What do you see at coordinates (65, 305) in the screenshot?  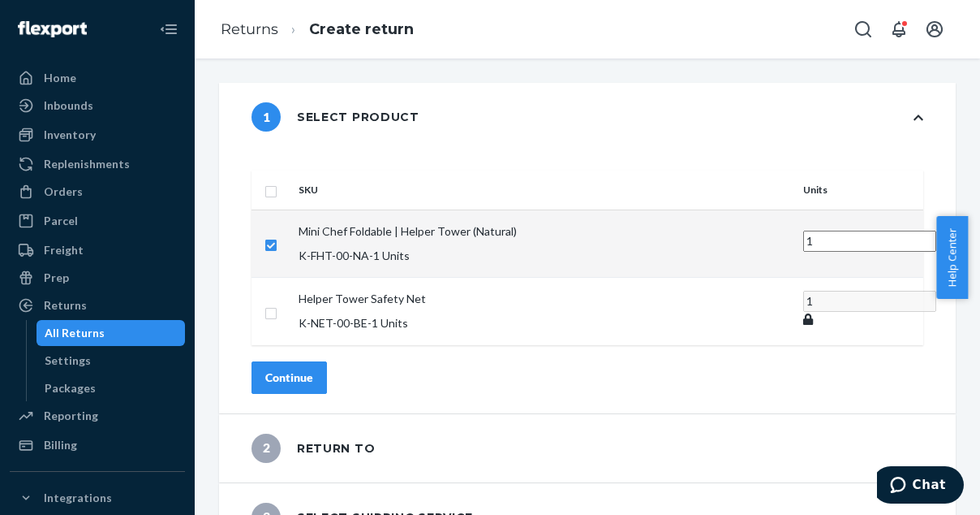 I see `div: Returns` at bounding box center [65, 305].